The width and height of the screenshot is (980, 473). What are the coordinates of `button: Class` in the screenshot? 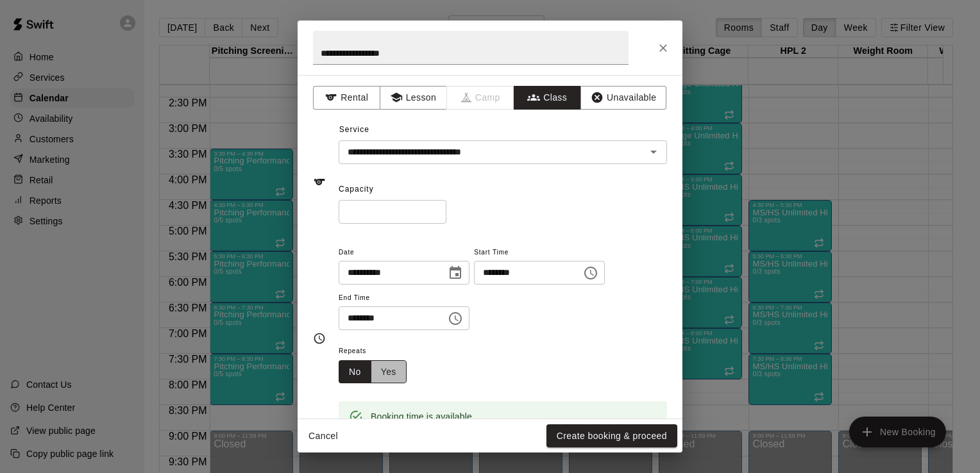 It's located at (547, 97).